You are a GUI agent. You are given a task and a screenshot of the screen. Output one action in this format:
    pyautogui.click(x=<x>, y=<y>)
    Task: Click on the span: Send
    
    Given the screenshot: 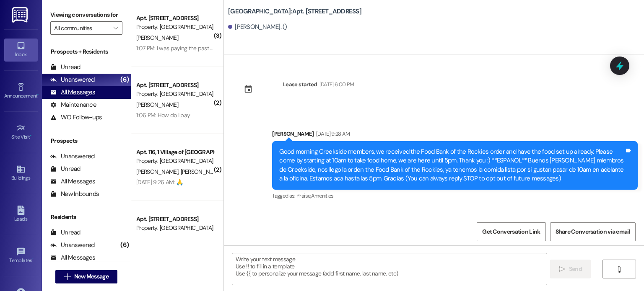 What is the action you would take?
    pyautogui.click(x=575, y=269)
    